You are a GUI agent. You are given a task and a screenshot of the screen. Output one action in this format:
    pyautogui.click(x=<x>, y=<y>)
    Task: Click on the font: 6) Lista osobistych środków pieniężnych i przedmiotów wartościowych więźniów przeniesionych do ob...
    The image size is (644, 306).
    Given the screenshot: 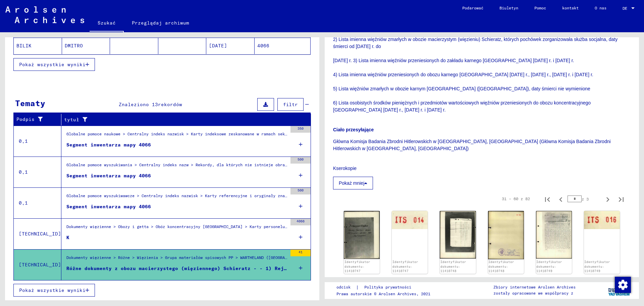 What is the action you would take?
    pyautogui.click(x=462, y=106)
    